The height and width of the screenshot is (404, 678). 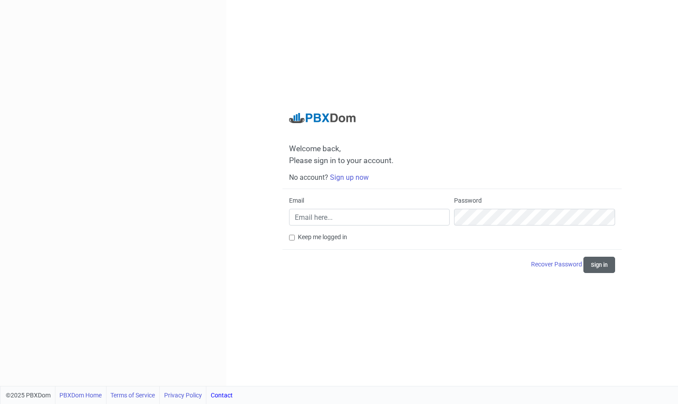 I want to click on label: Email, so click(x=297, y=201).